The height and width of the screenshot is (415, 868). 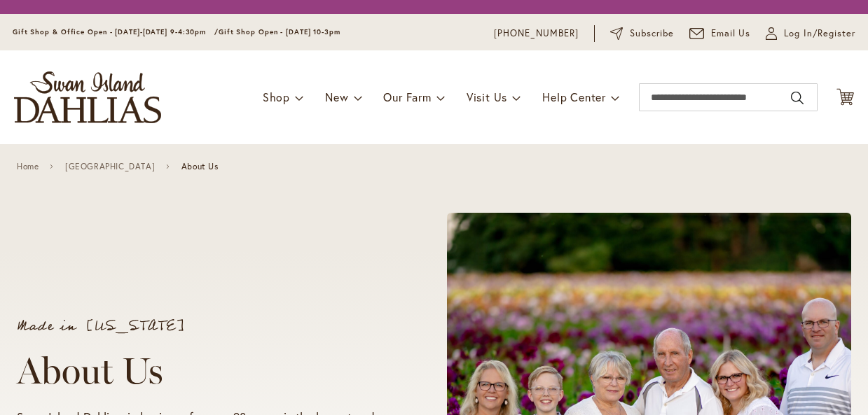 I want to click on span: About Us, so click(x=200, y=167).